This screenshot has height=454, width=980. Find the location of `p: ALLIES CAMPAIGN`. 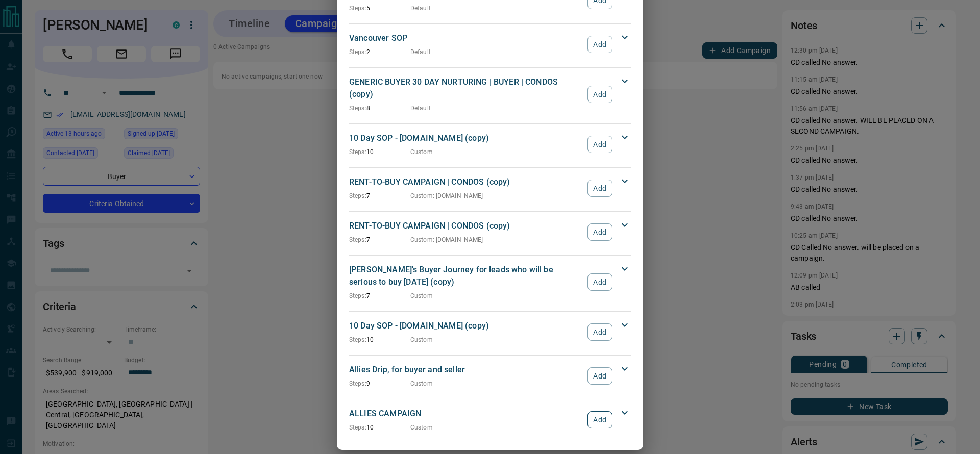

p: ALLIES CAMPAIGN is located at coordinates (465, 414).